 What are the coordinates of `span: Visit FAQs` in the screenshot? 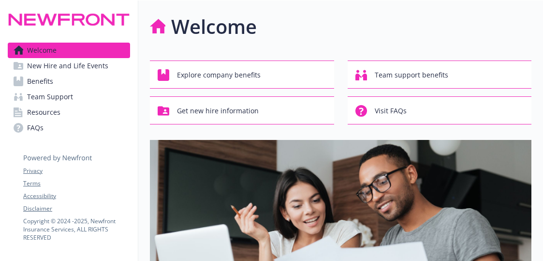 It's located at (391, 111).